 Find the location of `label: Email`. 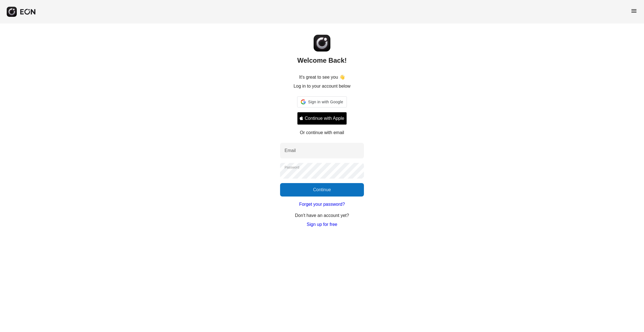

label: Email is located at coordinates (290, 151).